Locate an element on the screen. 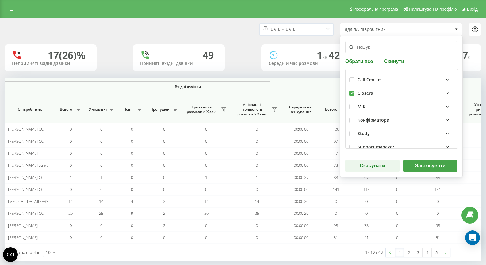 This screenshot has height=265, width=486. div: Відділ/Співробітник is located at coordinates (380, 29).